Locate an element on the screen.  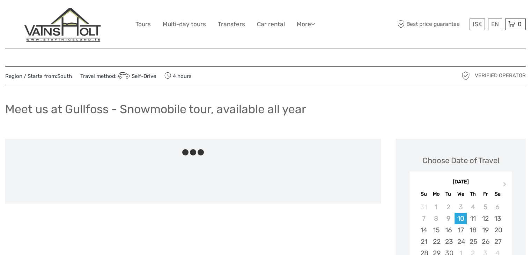
div: Choose Monday, September 22nd, 2025 is located at coordinates (436, 241).